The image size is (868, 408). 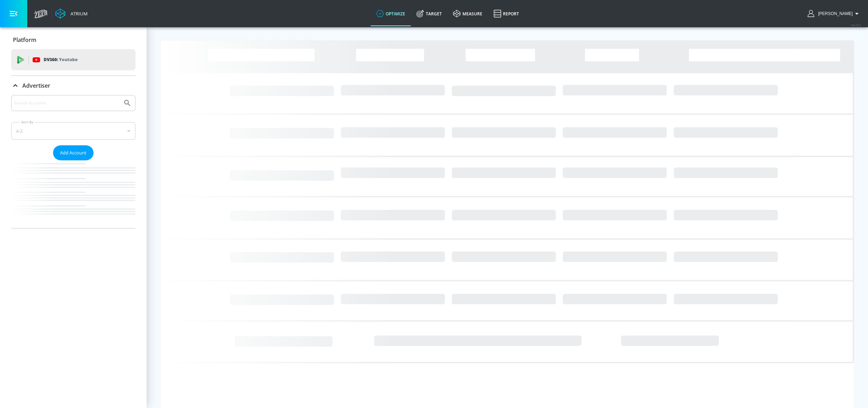 What do you see at coordinates (834, 14) in the screenshot?
I see `span: login as: andersson.ceron@zefr.com` at bounding box center [834, 14].